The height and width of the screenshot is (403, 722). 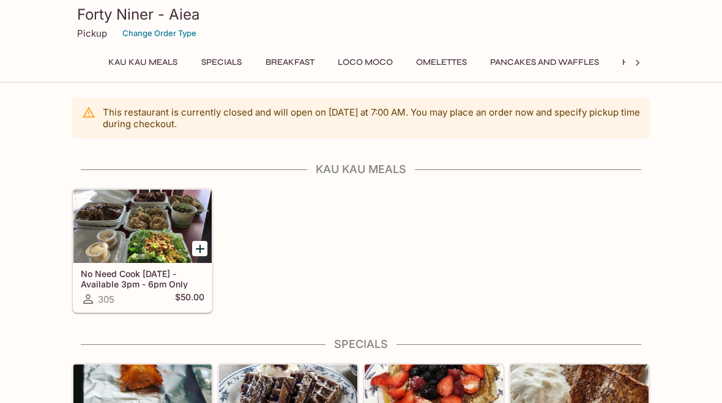 I want to click on h3: Forty Niner - Aiea, so click(x=361, y=14).